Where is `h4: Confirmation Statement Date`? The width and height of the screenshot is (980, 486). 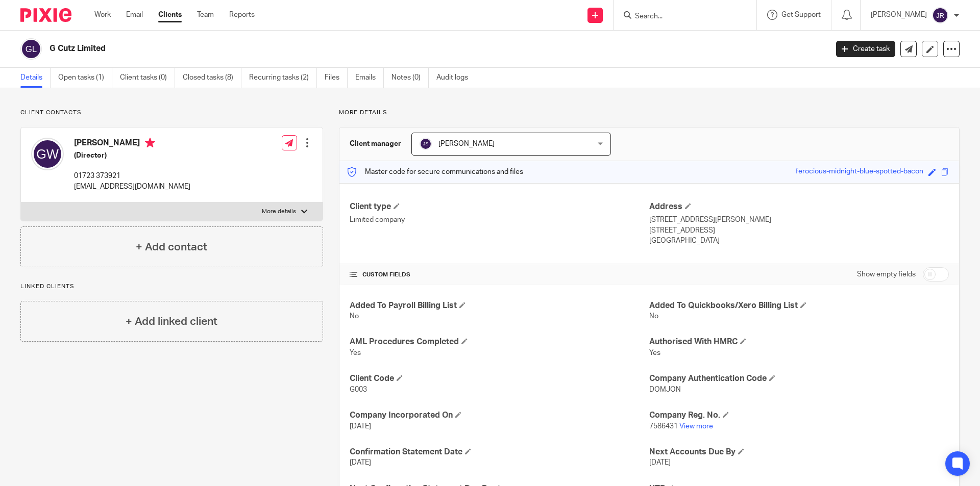 h4: Confirmation Statement Date is located at coordinates (499, 452).